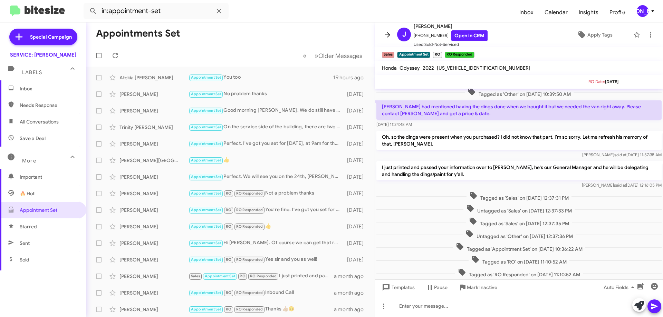  I want to click on span: Starred, so click(28, 227).